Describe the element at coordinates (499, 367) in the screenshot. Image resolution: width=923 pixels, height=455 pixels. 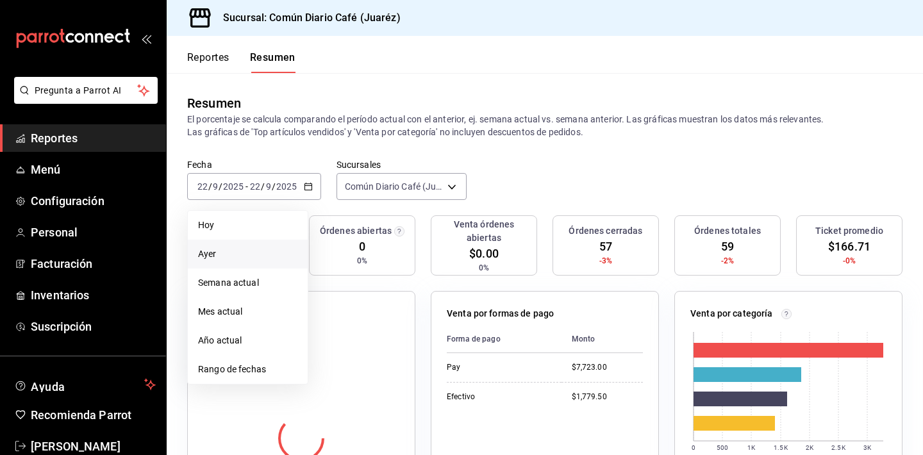
I see `div: Pay` at that location.